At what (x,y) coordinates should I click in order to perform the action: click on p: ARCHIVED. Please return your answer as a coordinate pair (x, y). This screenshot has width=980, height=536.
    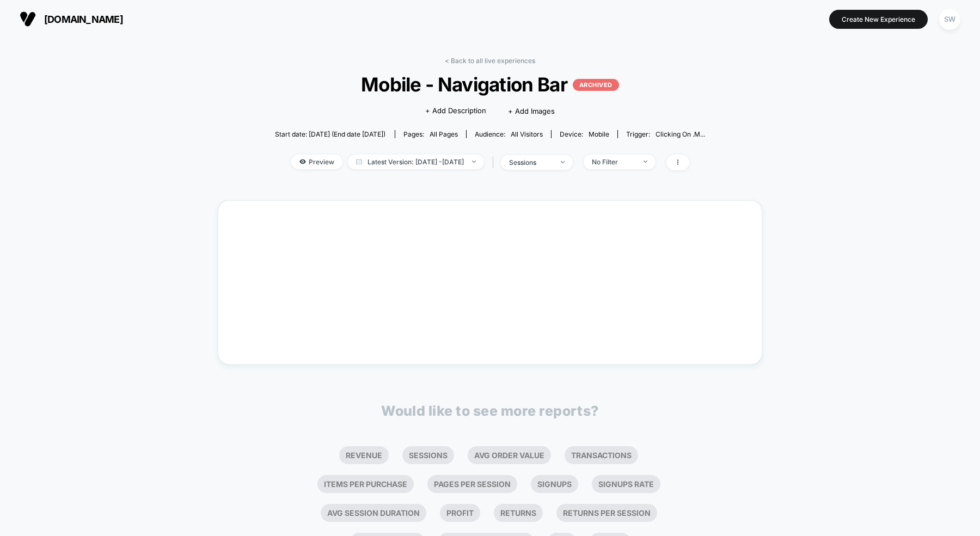
    Looking at the image, I should click on (596, 85).